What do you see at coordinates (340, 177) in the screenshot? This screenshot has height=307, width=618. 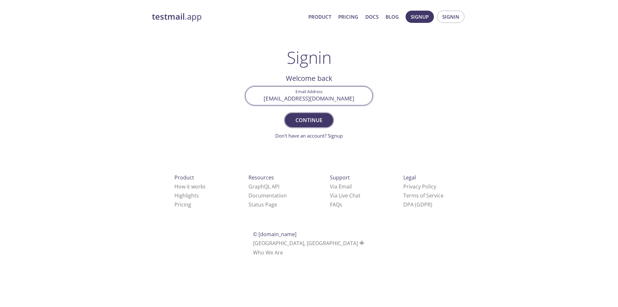 I see `span: Support` at bounding box center [340, 177].